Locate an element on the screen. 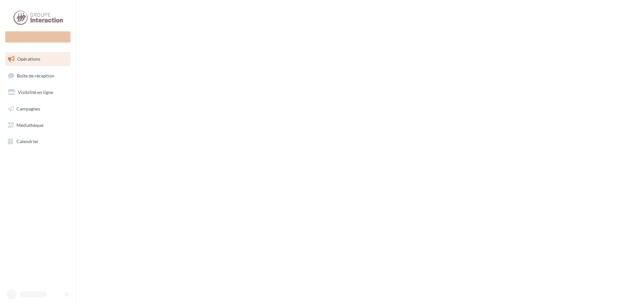 This screenshot has height=306, width=630. span: Opérations is located at coordinates (29, 59).